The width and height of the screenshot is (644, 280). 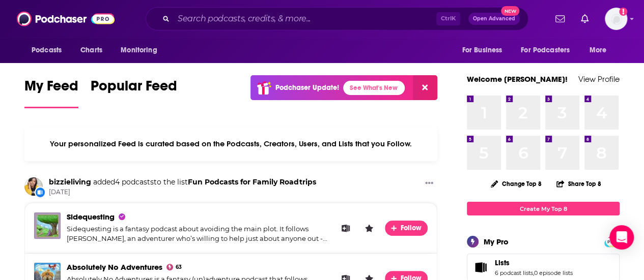 I want to click on span: Podcasts, so click(x=46, y=50).